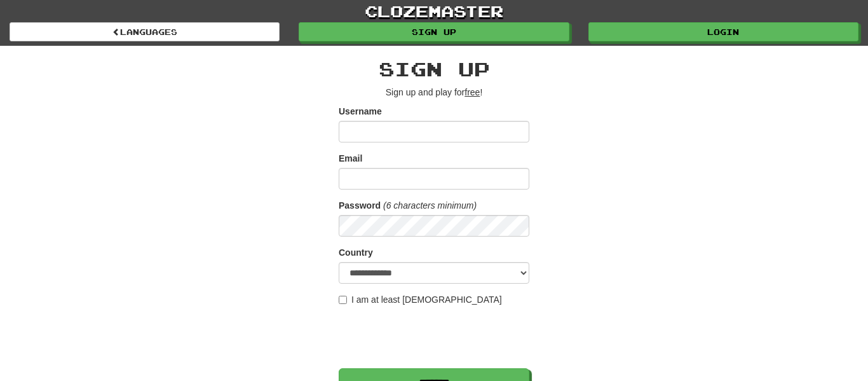  Describe the element at coordinates (434, 69) in the screenshot. I see `h2: Sign up` at that location.